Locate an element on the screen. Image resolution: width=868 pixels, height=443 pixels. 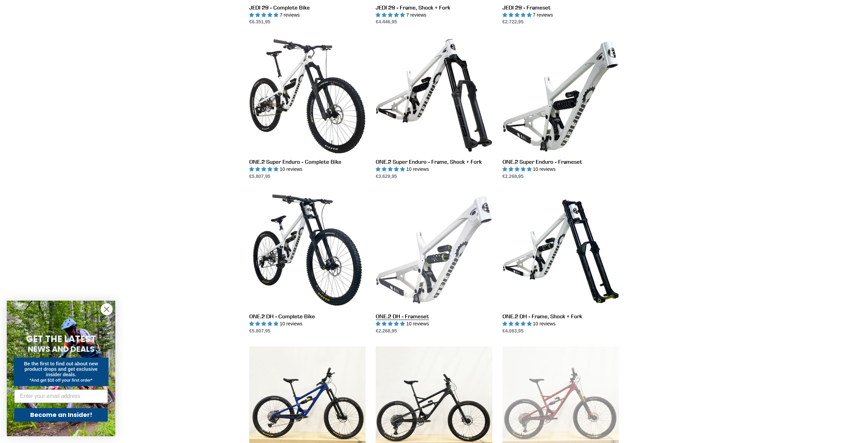
button: Close dialog is located at coordinates (106, 309).